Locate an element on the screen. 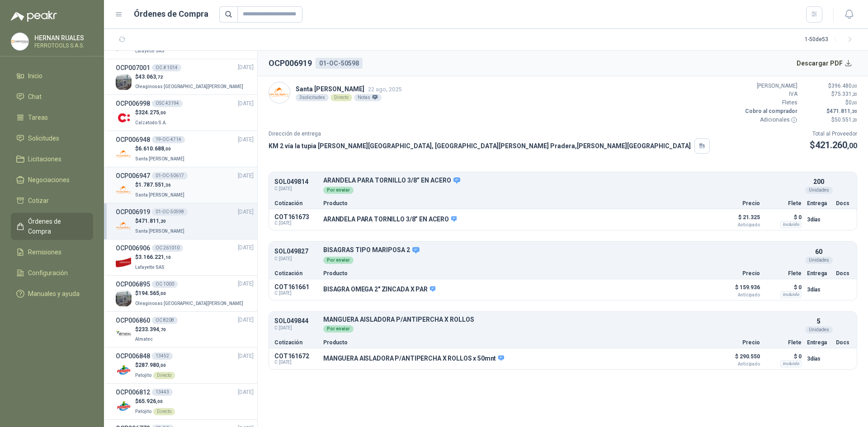 This screenshot has width=868, height=427. div: OC # 1014 is located at coordinates (166, 68).